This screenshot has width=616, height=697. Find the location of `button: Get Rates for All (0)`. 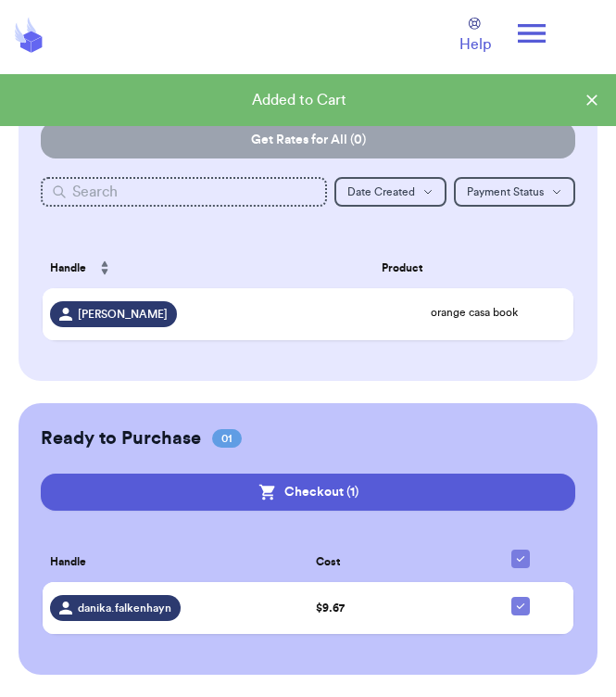

button: Get Rates for All (0) is located at coordinates (308, 140).